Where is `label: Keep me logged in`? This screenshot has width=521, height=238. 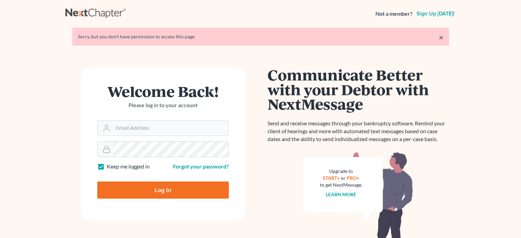 label: Keep me logged in is located at coordinates (128, 166).